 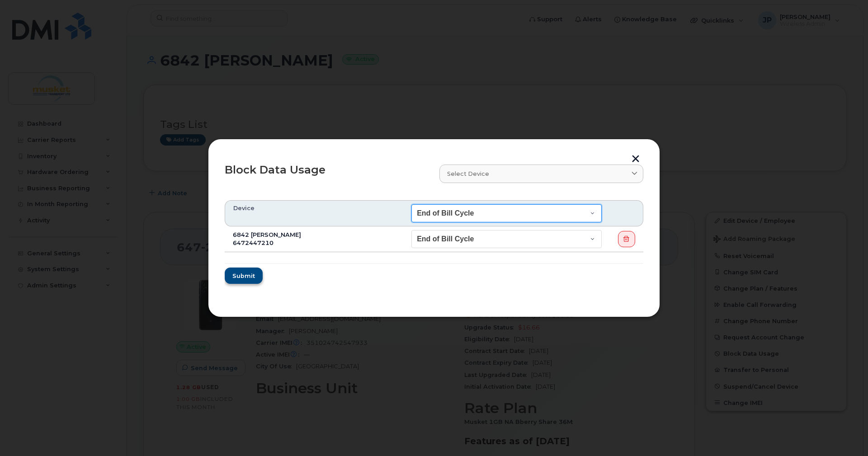 What do you see at coordinates (244, 276) in the screenshot?
I see `span: Submit` at bounding box center [244, 276].